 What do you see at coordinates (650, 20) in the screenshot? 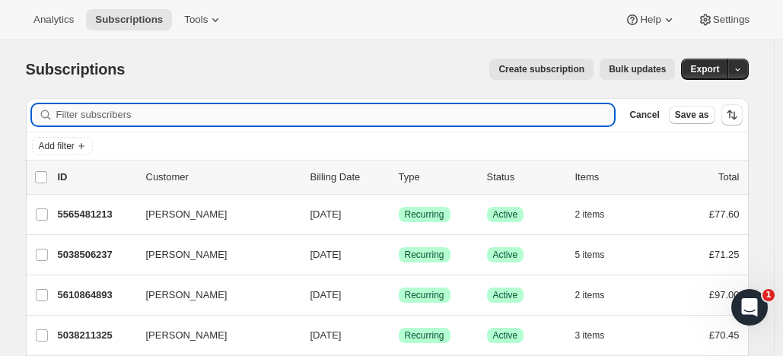
I see `button: Help` at bounding box center [650, 20].